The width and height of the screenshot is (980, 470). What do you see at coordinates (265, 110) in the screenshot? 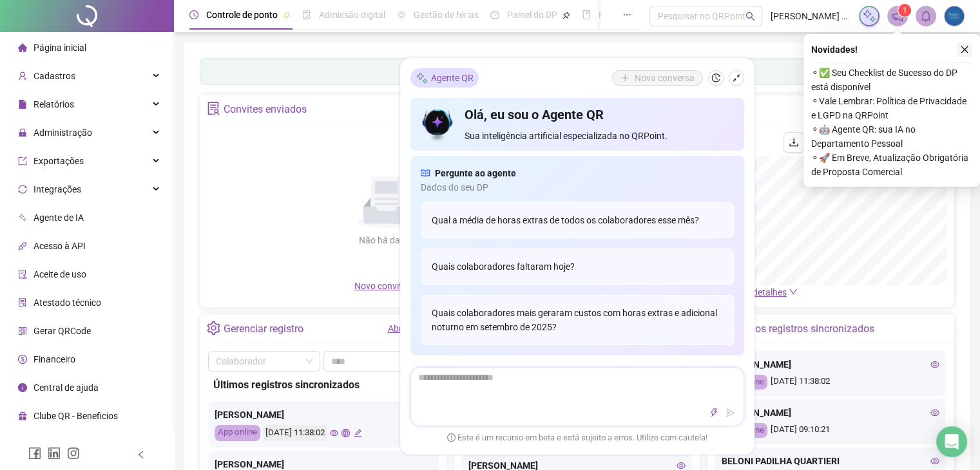
I see `div: Convites enviados` at bounding box center [265, 110].